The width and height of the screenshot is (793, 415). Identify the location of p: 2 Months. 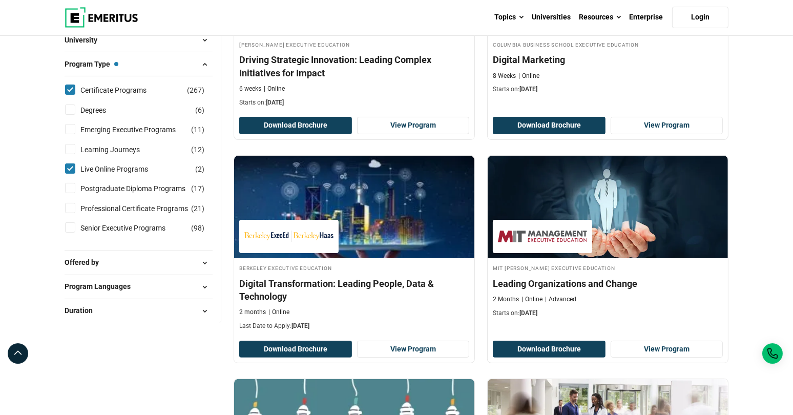
(506, 299).